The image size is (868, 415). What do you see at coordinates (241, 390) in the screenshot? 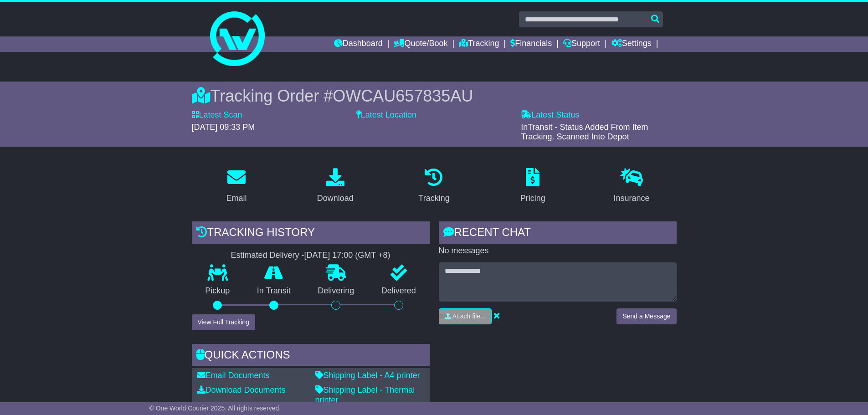
I see `a: Download Documents` at bounding box center [241, 390].